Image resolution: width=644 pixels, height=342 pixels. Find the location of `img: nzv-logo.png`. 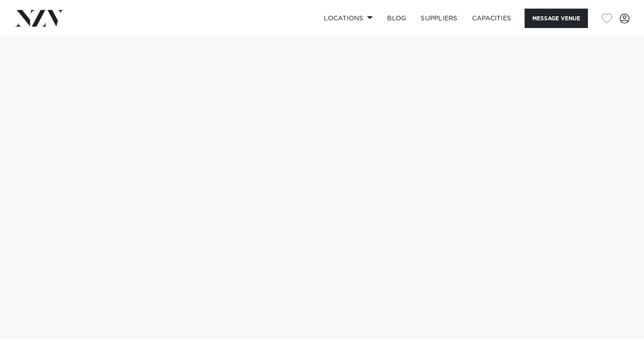

img: nzv-logo.png is located at coordinates (39, 18).